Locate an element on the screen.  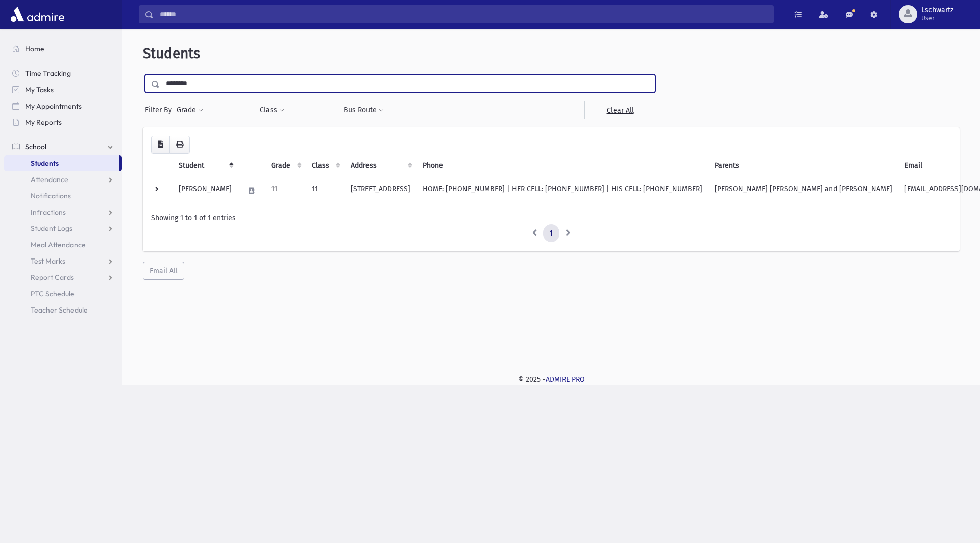
th: Student: activate to sort column descending is located at coordinates (205, 166).